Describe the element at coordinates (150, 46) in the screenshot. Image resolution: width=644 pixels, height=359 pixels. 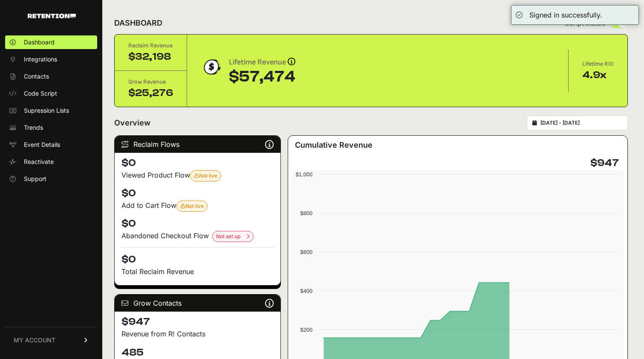
I see `div: Reclaim Revenue` at that location.